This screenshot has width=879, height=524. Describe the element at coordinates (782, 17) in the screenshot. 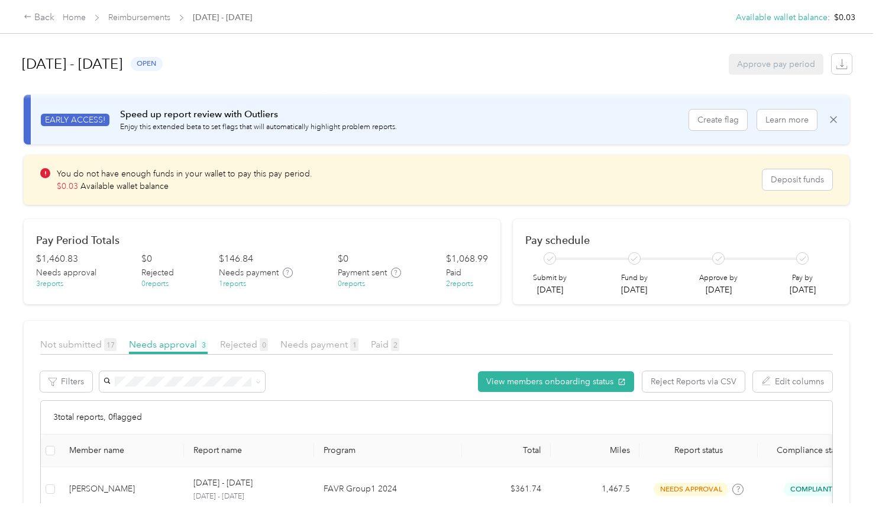

I see `button: Available wallet balance` at that location.